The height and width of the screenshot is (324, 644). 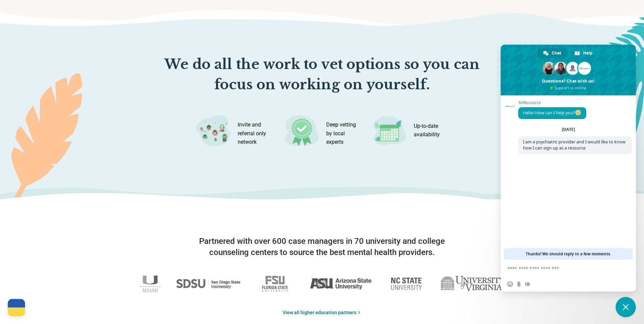 I want to click on div: Help, so click(x=583, y=53).